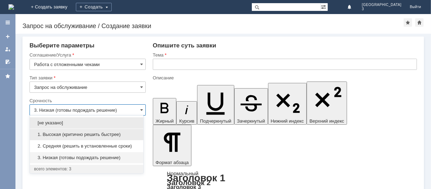 This screenshot has width=431, height=189. Describe the element at coordinates (8, 37) in the screenshot. I see `a: Создать заявку` at that location.